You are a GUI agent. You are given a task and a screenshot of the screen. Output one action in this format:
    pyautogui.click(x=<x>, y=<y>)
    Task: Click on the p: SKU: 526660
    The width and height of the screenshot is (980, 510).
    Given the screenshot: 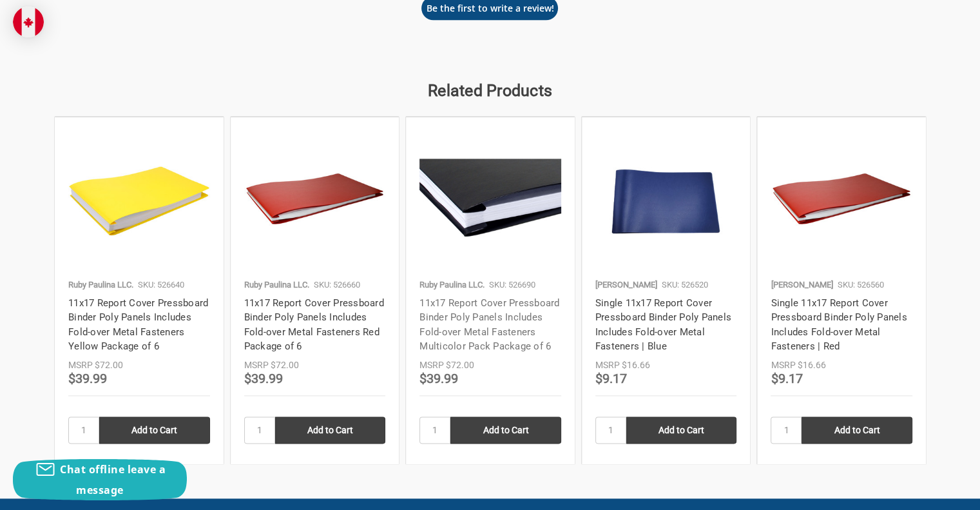 What is the action you would take?
    pyautogui.click(x=337, y=285)
    